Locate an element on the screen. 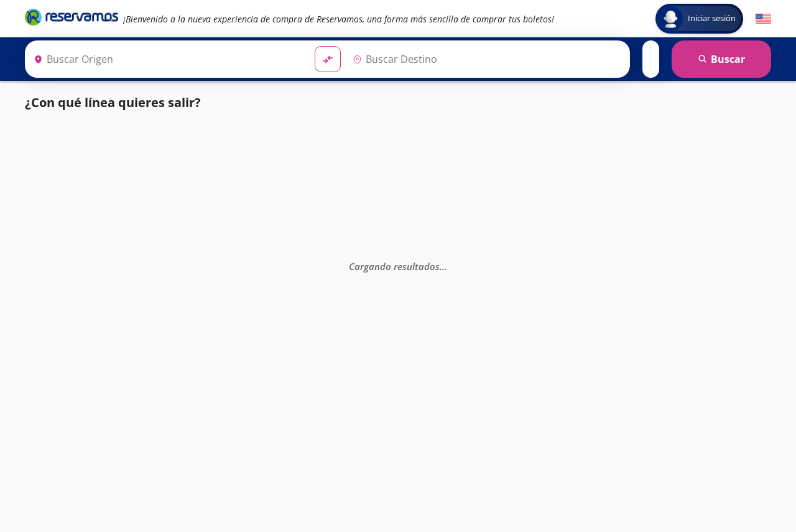  span: Iniciar sesión is located at coordinates (711, 19).